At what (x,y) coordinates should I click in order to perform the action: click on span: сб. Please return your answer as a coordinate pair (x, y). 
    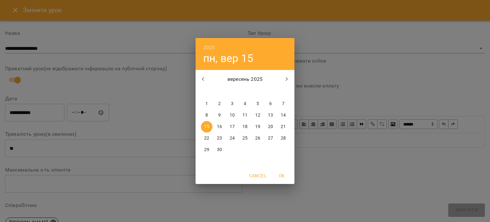
    Looking at the image, I should click on (270, 91).